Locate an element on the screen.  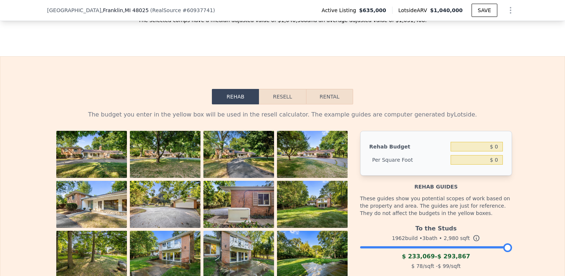
span: $ 99 is located at coordinates (443, 266).